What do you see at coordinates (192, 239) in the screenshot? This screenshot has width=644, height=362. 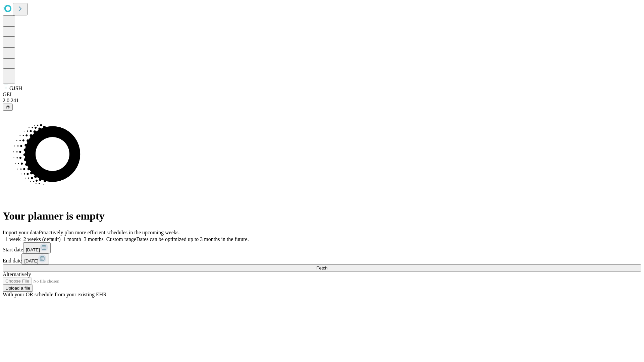 I see `span: Dates can be optimized up to 3 months in the future.` at bounding box center [192, 239].